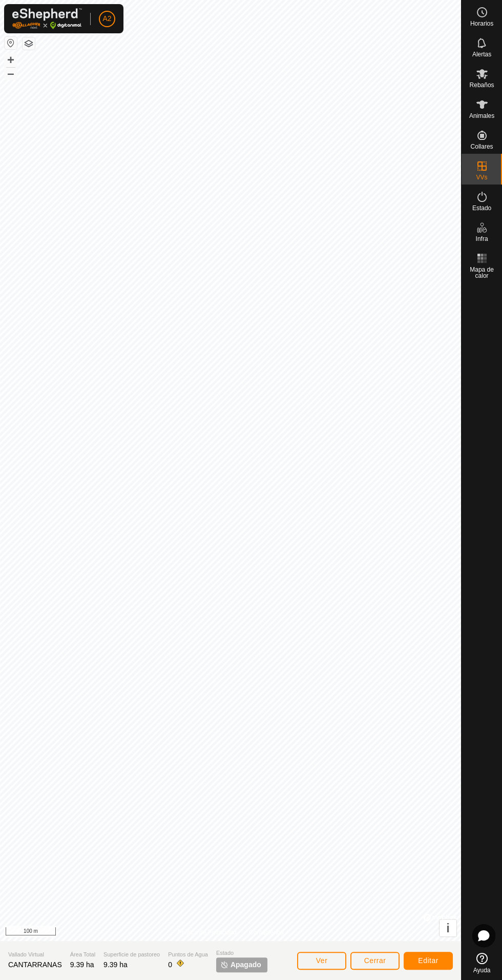  Describe the element at coordinates (170, 965) in the screenshot. I see `span: 0` at that location.